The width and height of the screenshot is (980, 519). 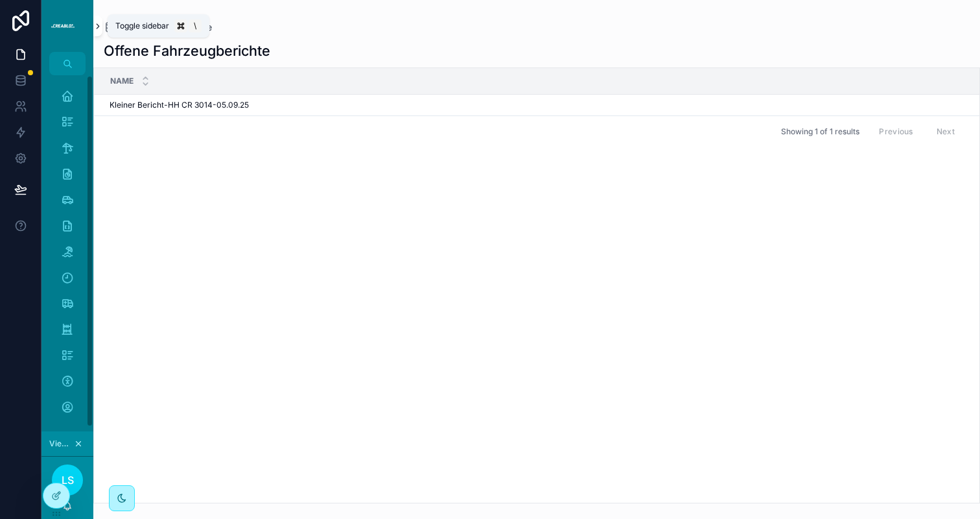 What do you see at coordinates (820, 132) in the screenshot?
I see `span: Showing 1 of 1 results` at bounding box center [820, 132].